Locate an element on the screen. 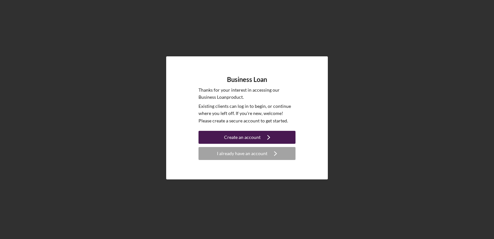 Image resolution: width=494 pixels, height=239 pixels. h4: Business Loan is located at coordinates (247, 79).